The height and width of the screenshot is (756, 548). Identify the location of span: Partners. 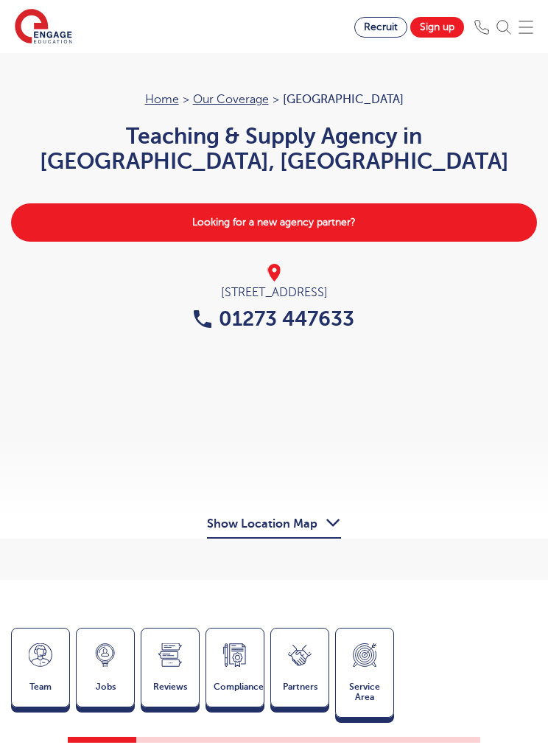
(300, 686).